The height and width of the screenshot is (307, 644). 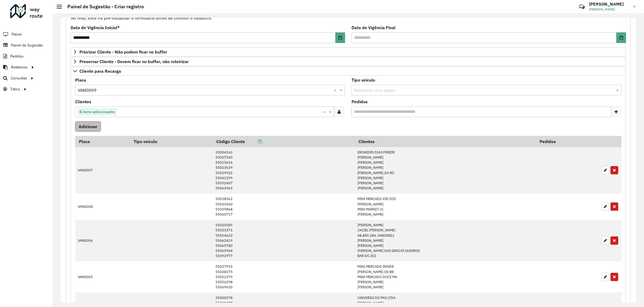 What do you see at coordinates (103, 207) in the screenshot?
I see `td: VAN0008` at bounding box center [103, 207].